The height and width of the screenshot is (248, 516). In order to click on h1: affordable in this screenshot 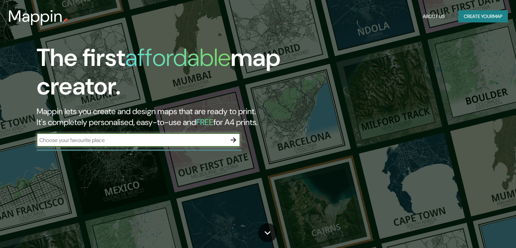, I will do `click(178, 57)`.